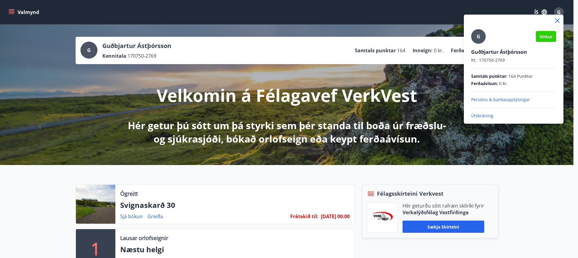 The image size is (578, 258). What do you see at coordinates (504, 84) in the screenshot?
I see `span: 0 kr.` at bounding box center [504, 84].